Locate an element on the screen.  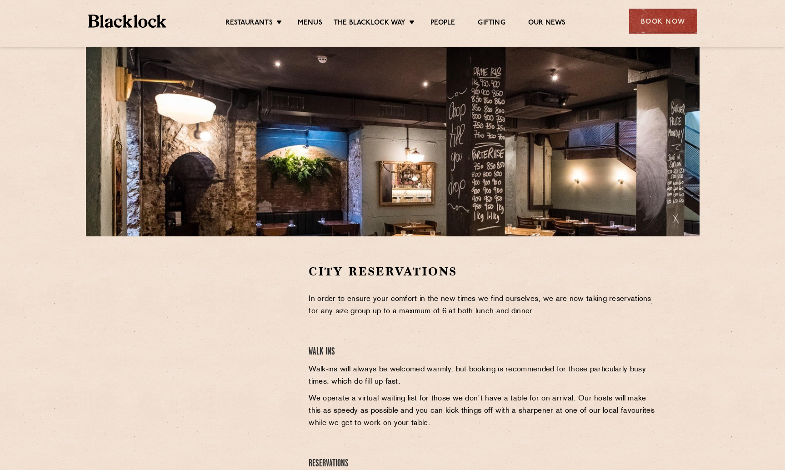
p: We operate a virtual waiting list for those we don’t have a table for on arrival. Our hosts will ... is located at coordinates (483, 411).